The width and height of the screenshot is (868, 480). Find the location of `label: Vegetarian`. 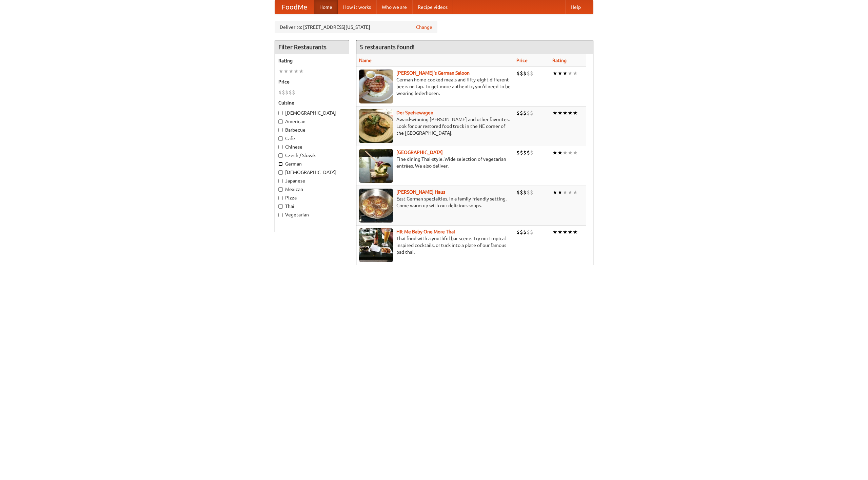

label: Vegetarian is located at coordinates (312, 215).